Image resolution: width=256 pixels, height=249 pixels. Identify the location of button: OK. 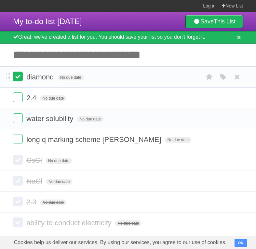
(241, 243).